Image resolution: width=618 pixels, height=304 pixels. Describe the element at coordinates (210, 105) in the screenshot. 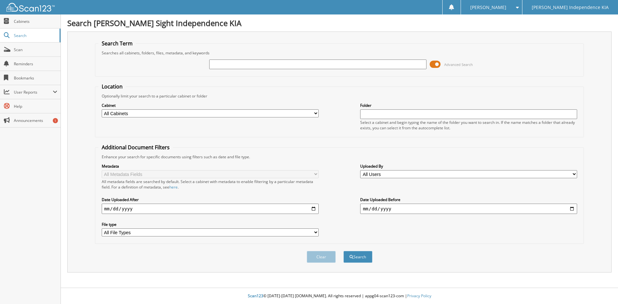

I see `label: Cabinet` at that location.